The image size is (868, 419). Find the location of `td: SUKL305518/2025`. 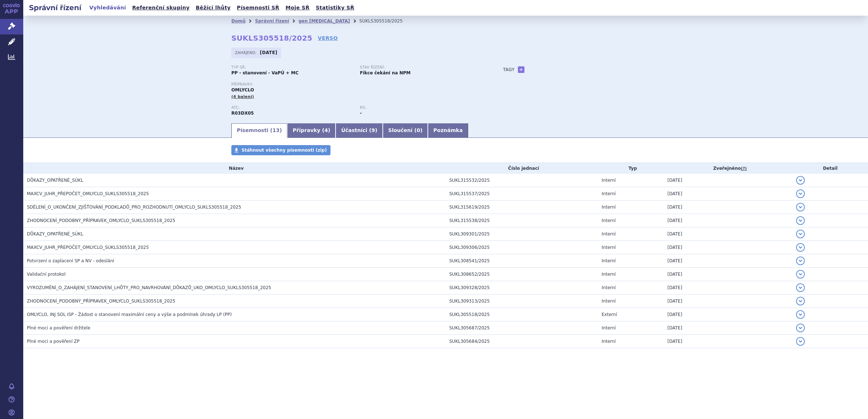

td: SUKL305518/2025 is located at coordinates (521, 315).